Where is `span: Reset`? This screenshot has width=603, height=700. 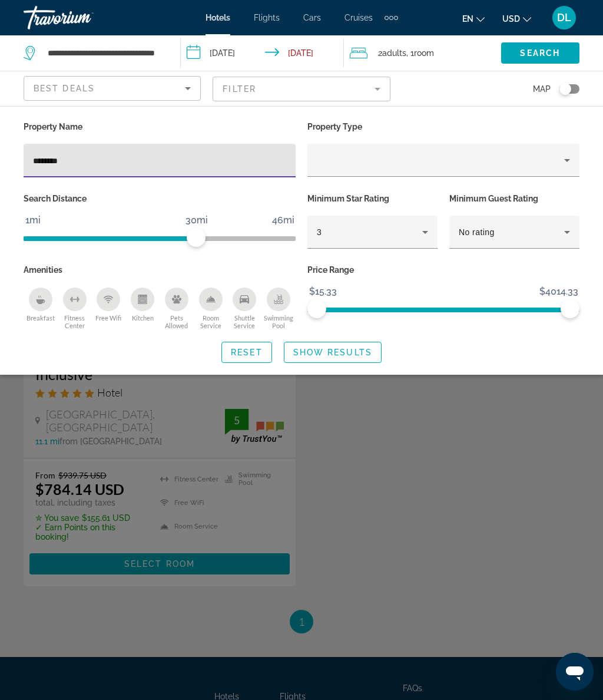 span: Reset is located at coordinates (247, 352).